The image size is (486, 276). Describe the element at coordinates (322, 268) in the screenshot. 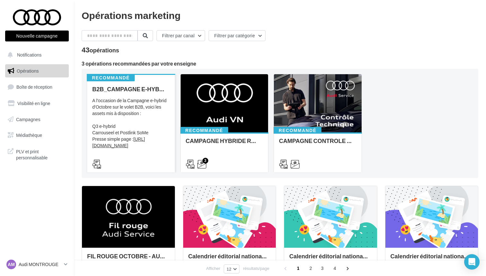

I see `span: 3` at that location.